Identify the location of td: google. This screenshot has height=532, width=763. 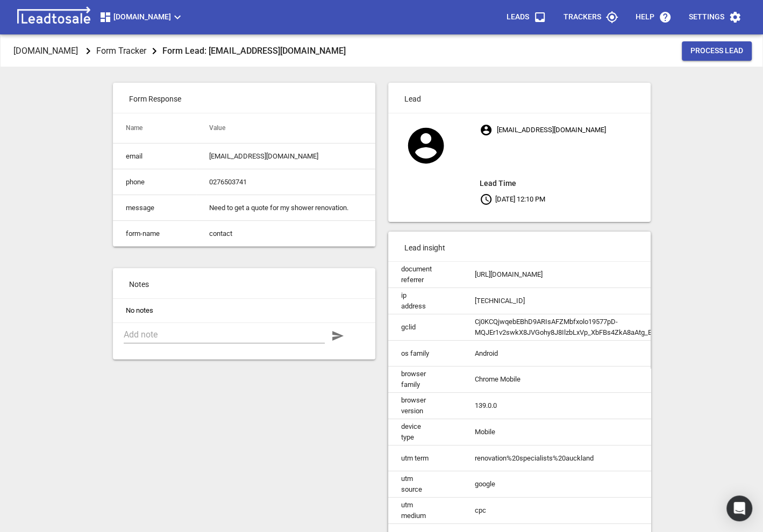
(578, 484).